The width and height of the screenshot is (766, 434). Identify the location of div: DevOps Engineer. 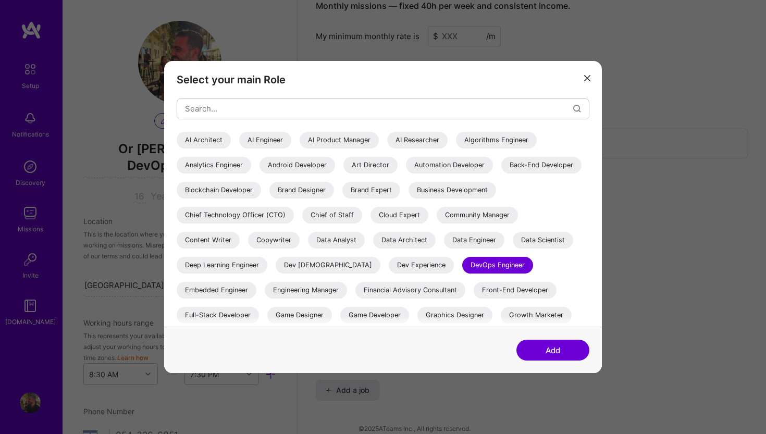
(498, 265).